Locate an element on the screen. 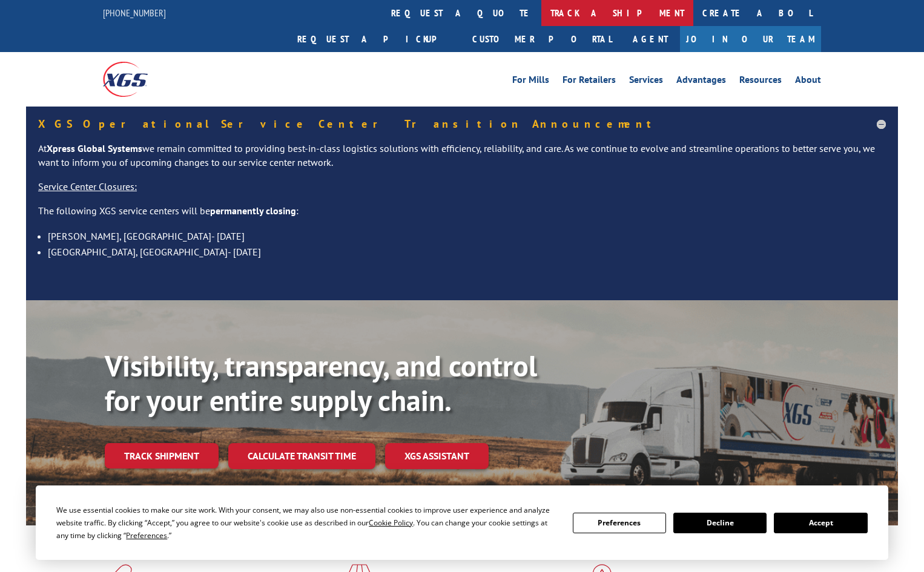 The image size is (924, 572). button: Accept is located at coordinates (820, 523).